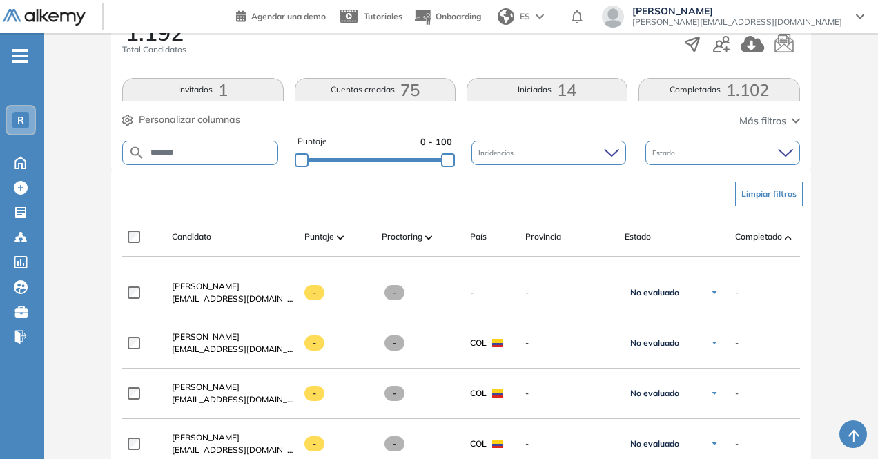  I want to click on span: Total Candidatos, so click(154, 50).